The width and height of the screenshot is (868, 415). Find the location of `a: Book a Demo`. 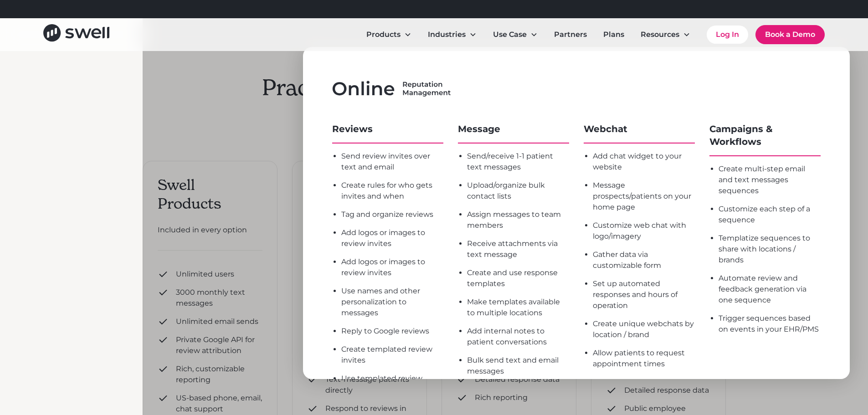

a: Book a Demo is located at coordinates (790, 34).